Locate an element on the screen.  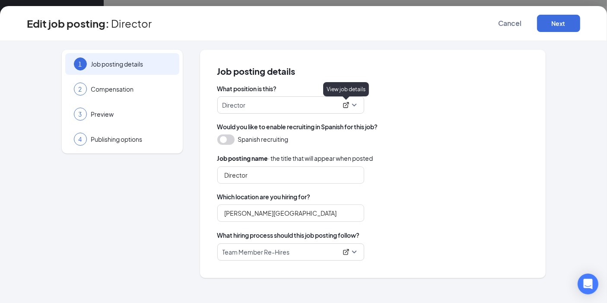
span: Spanish recruiting is located at coordinates (263, 139).